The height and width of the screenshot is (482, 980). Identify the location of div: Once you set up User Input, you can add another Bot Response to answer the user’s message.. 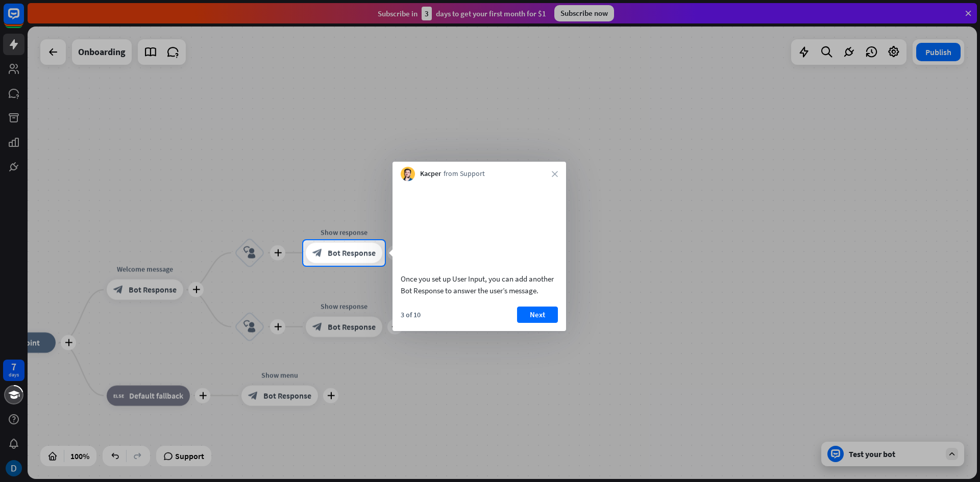
(479, 284).